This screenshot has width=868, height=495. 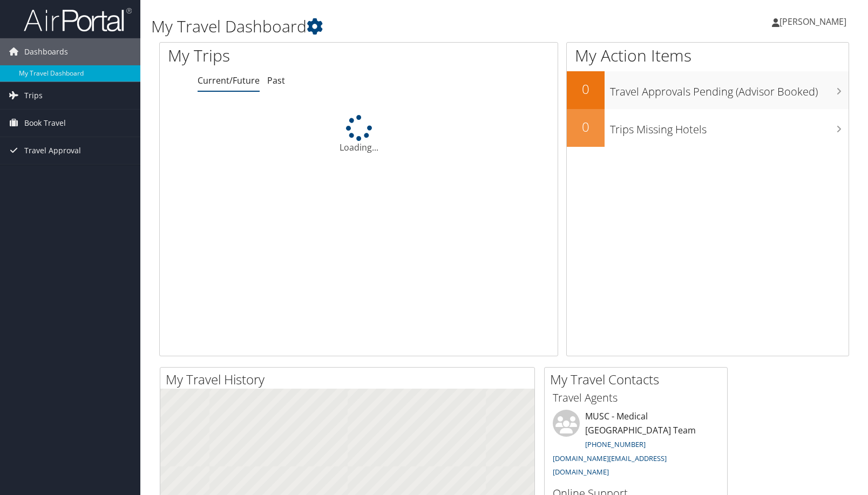 What do you see at coordinates (46, 52) in the screenshot?
I see `span: Dashboards` at bounding box center [46, 52].